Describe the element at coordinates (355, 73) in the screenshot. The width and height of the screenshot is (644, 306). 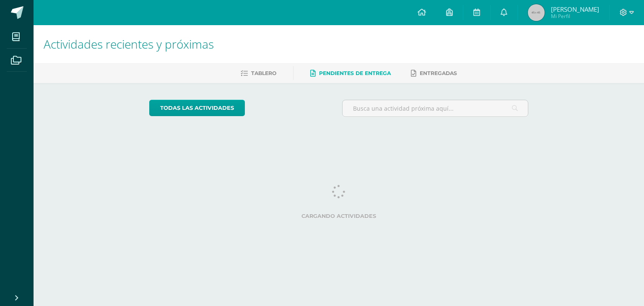
I see `span: Pendientes de entrega` at that location.